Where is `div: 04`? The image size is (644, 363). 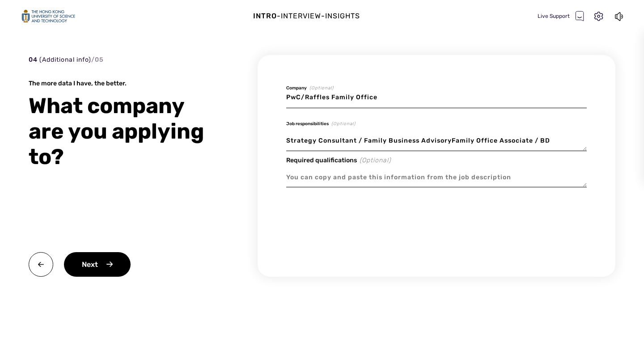 div: 04 is located at coordinates (66, 59).